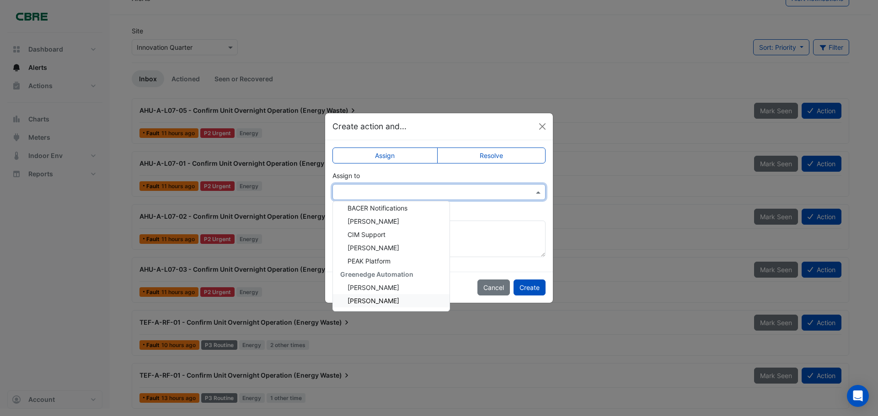 This screenshot has height=416, width=878. What do you see at coordinates (857, 396) in the screenshot?
I see `div: Open Intercom Messenger` at bounding box center [857, 396].